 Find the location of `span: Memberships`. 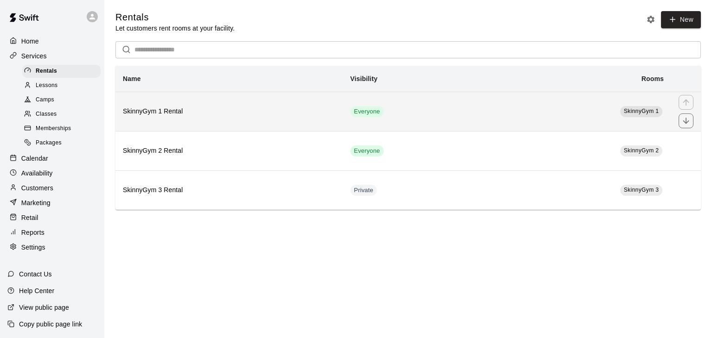

span: Memberships is located at coordinates (53, 129).